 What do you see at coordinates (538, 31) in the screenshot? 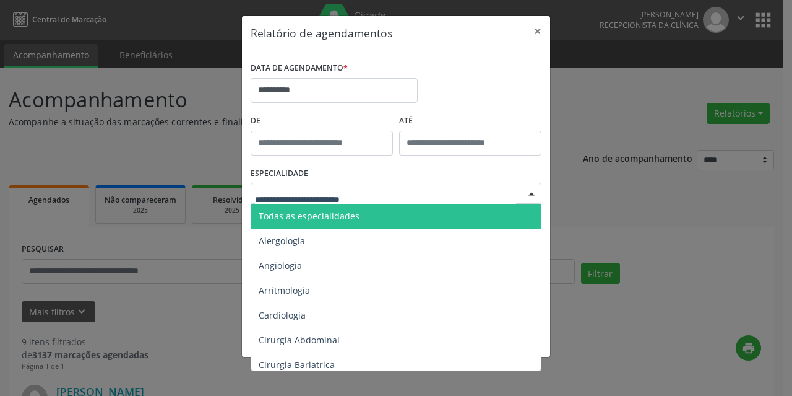
I see `button: Close` at bounding box center [538, 31].